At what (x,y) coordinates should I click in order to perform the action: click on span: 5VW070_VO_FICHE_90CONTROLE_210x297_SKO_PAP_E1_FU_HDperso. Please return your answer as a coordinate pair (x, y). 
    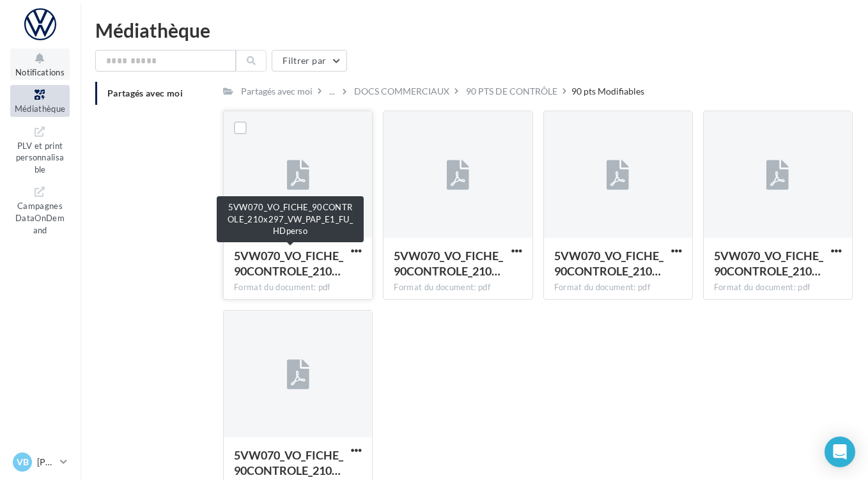
    Looking at the image, I should click on (769, 263).